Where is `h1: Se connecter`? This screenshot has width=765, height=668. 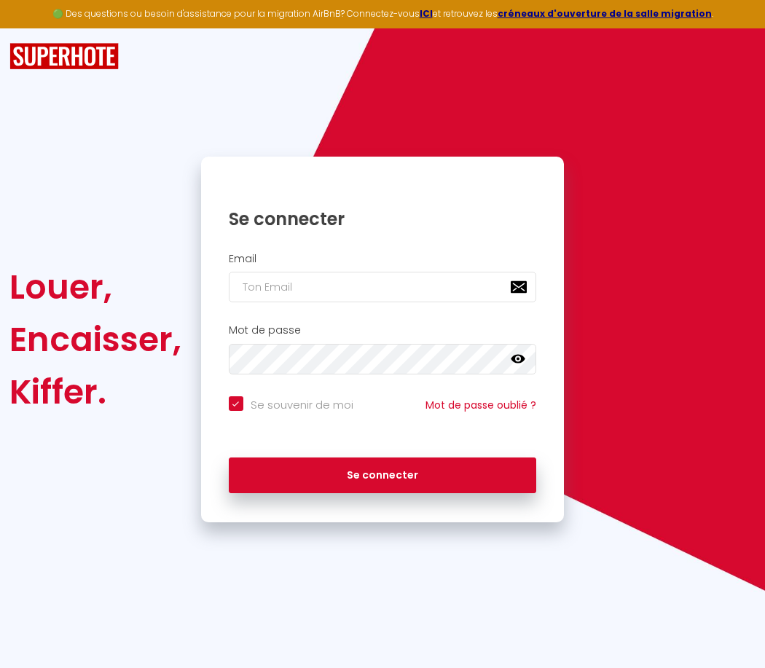 h1: Se connecter is located at coordinates (383, 219).